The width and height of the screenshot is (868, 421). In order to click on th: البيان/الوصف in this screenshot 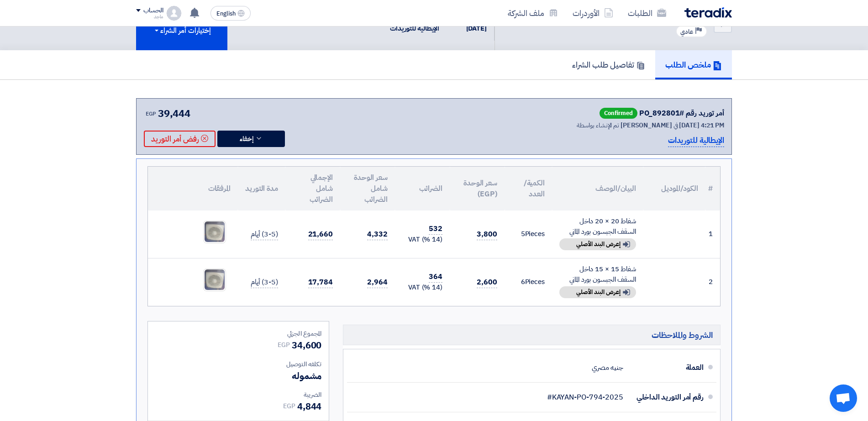, I will do `click(597, 189)`.